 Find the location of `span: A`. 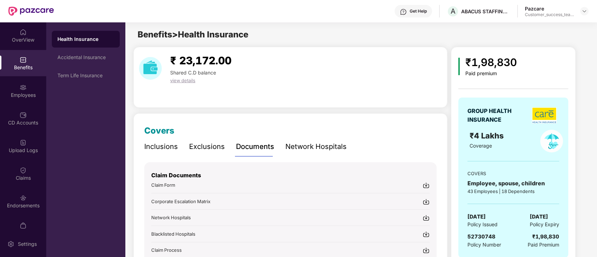

span: A is located at coordinates (453, 11).